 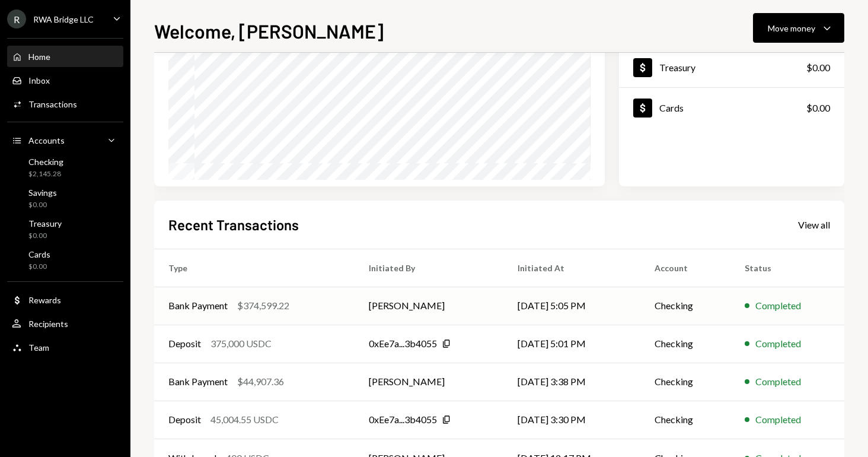 I want to click on div: Rewards, so click(x=44, y=299).